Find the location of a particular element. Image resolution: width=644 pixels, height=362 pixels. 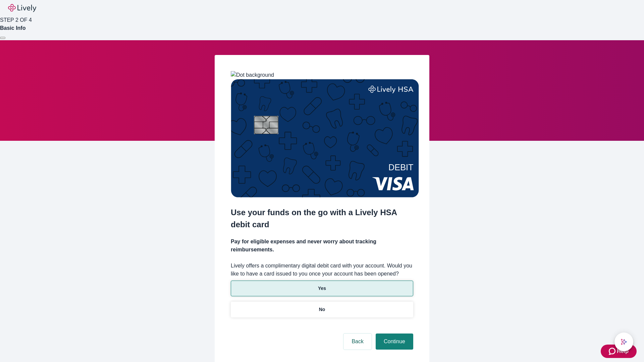

svg: Lively AI Assistant is located at coordinates (624, 342).